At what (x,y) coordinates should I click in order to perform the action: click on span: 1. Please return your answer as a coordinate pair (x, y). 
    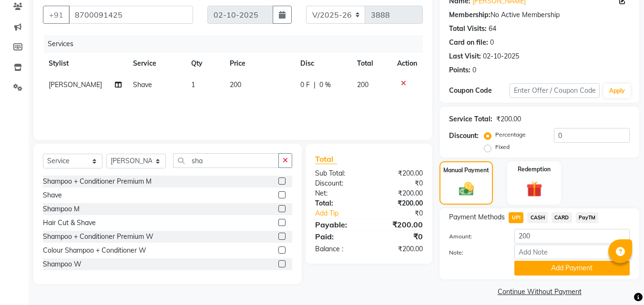
    Looking at the image, I should click on (193, 85).